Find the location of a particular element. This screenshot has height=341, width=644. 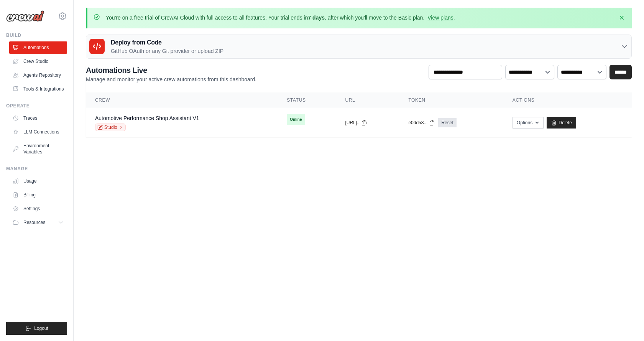

a: Tools & Integrations is located at coordinates (38, 89).